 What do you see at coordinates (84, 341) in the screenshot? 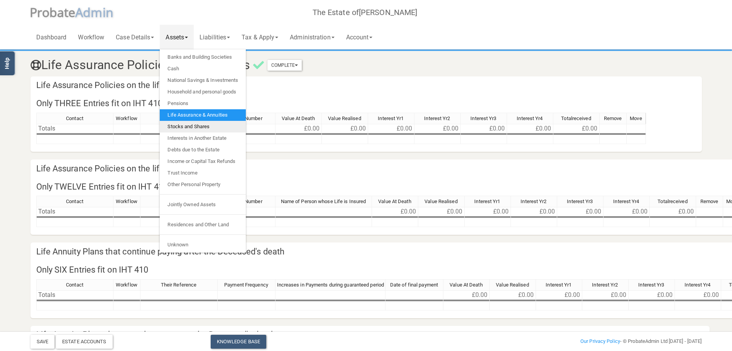
I see `div: Estate Accounts` at bounding box center [84, 341].